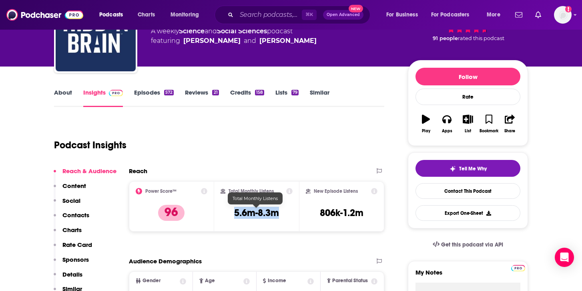 This screenshot has height=291, width=582. Describe the element at coordinates (90, 145) in the screenshot. I see `h1: Podcast Insights` at that location.